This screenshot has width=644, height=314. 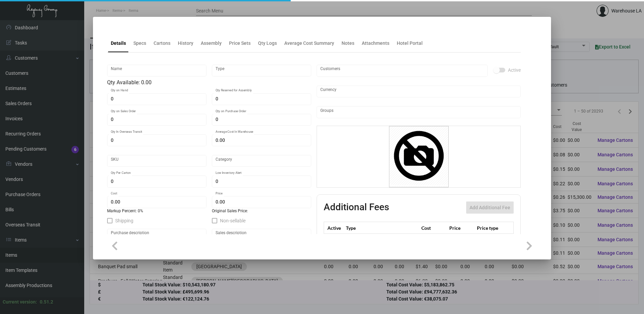 I want to click on div: Average Cost Summary, so click(x=309, y=43).